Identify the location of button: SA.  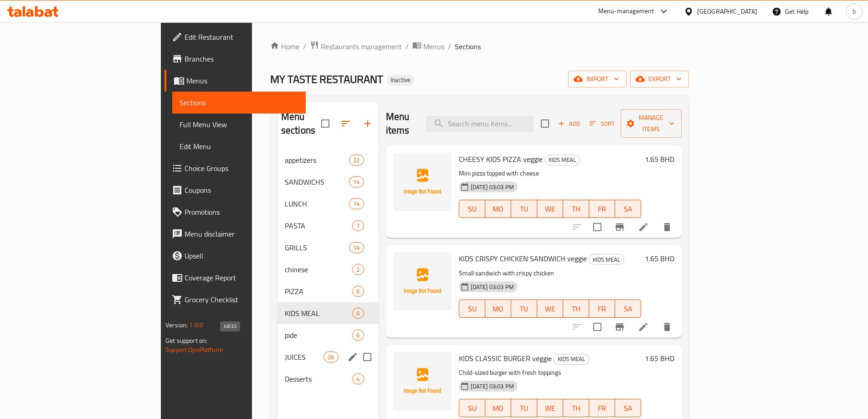
(628, 408).